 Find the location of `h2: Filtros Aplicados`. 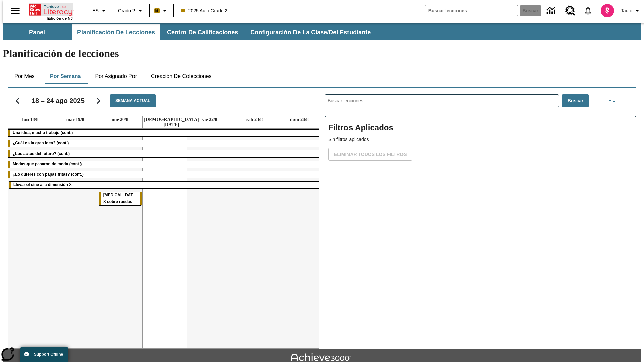

h2: Filtros Aplicados is located at coordinates (480, 128).